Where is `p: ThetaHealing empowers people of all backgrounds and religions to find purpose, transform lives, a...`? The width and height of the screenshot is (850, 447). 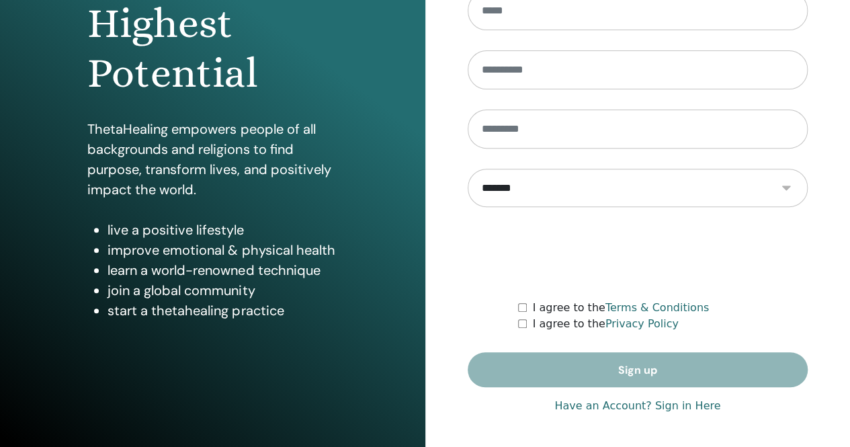
p: ThetaHealing empowers people of all backgrounds and religions to find purpose, transform lives, a... is located at coordinates (212, 159).